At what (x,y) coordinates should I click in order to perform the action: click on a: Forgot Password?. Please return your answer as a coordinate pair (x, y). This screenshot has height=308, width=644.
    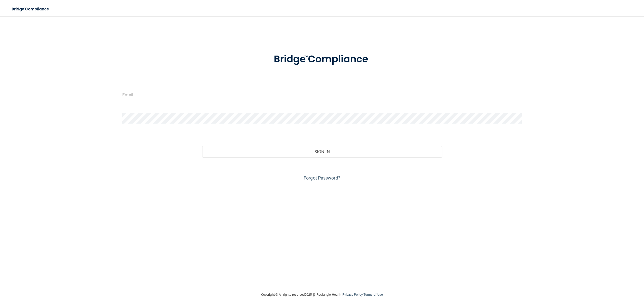
    Looking at the image, I should click on (322, 178).